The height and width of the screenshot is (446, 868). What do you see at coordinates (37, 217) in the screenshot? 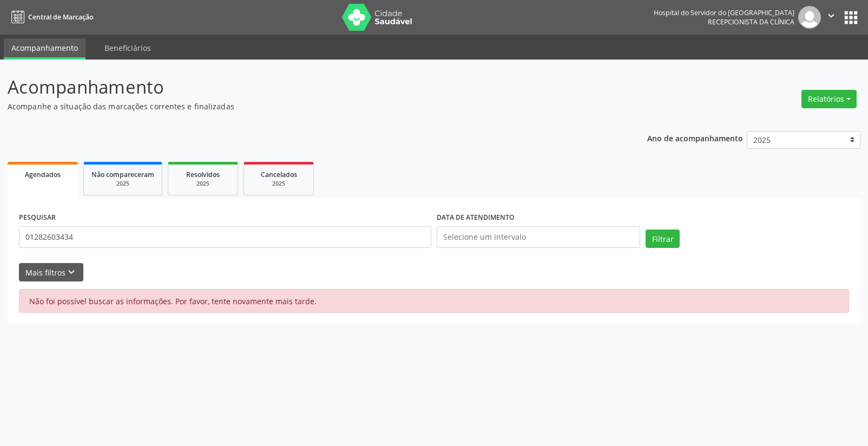
I see `label: PESQUISAR` at bounding box center [37, 217].